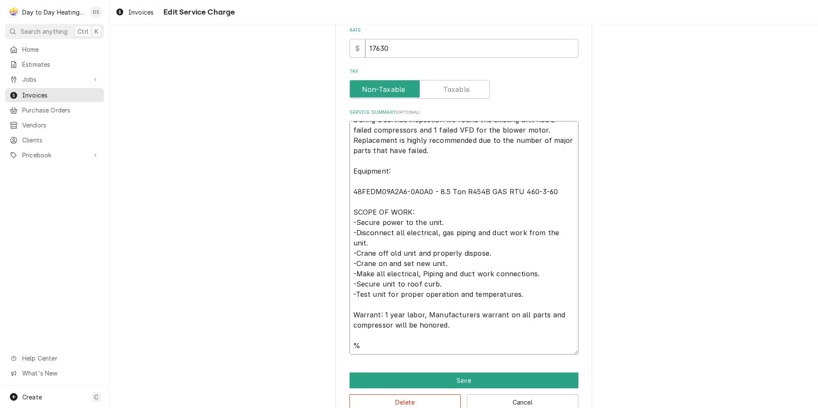  What do you see at coordinates (44, 31) in the screenshot?
I see `span: Search anything` at bounding box center [44, 31].